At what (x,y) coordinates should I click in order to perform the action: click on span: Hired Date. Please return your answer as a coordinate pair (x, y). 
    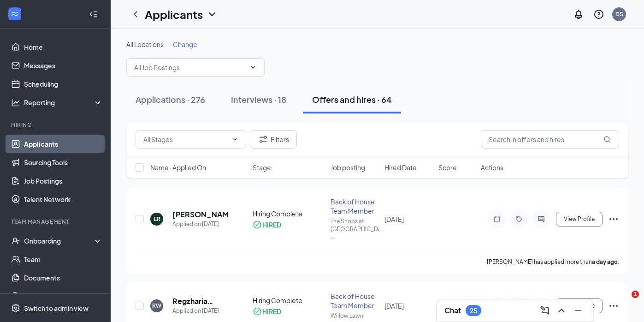
    Looking at the image, I should click on (401, 167).